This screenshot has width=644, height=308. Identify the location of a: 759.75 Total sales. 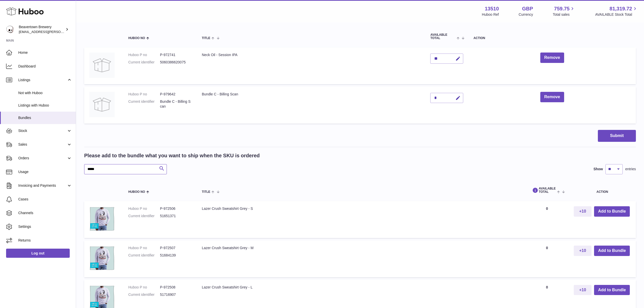
(564, 11).